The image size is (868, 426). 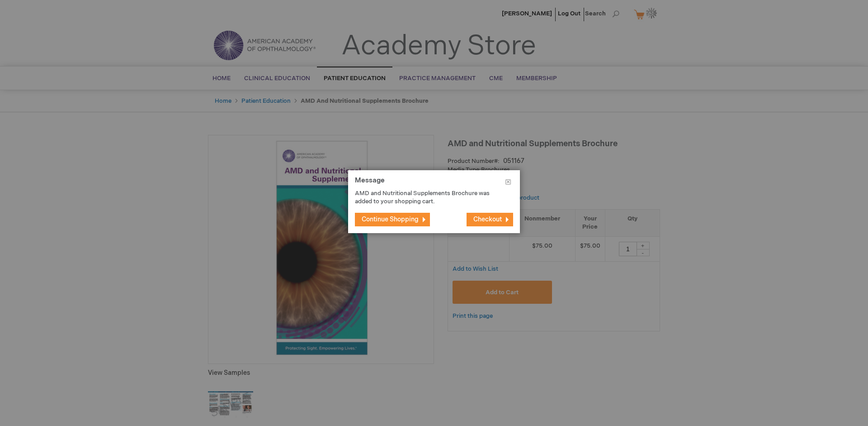 I want to click on span: Checkout, so click(x=488, y=219).